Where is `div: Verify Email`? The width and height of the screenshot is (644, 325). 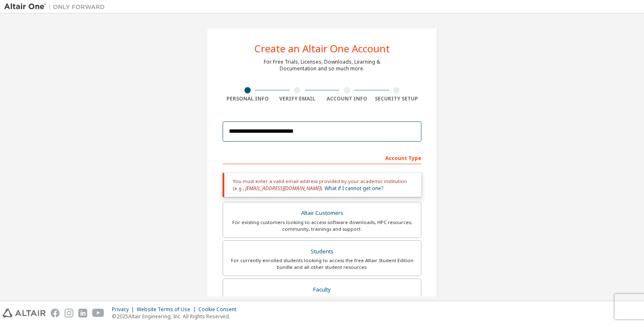
div: Verify Email is located at coordinates (297, 99).